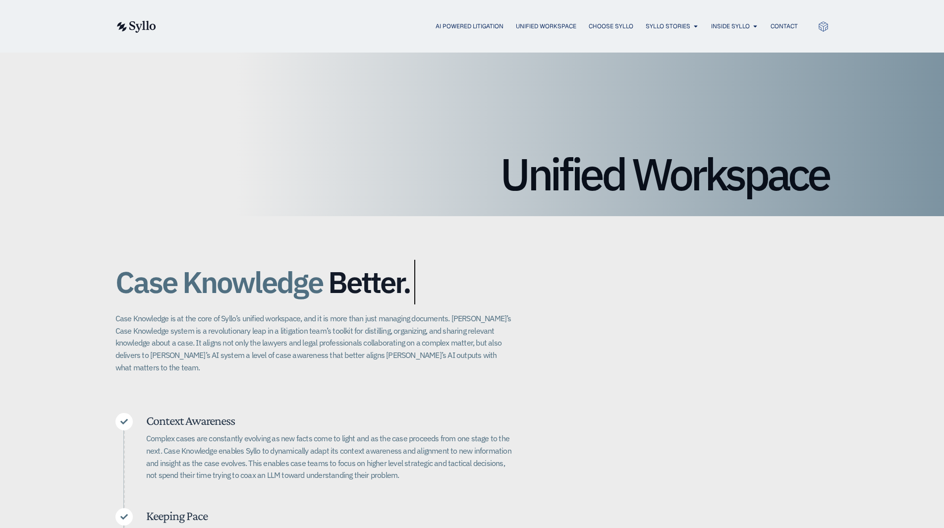  I want to click on span: Unified Workspace, so click(546, 26).